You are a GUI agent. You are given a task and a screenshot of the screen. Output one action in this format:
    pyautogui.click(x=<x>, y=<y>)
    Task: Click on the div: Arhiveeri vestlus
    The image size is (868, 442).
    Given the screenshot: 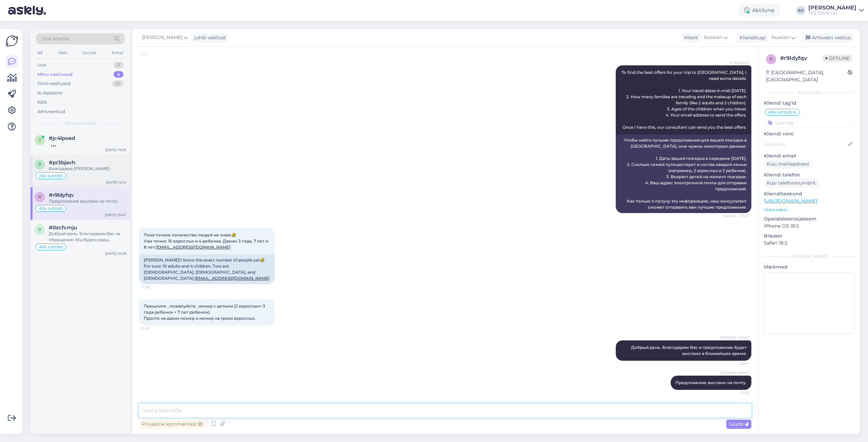 What is the action you would take?
    pyautogui.click(x=827, y=38)
    